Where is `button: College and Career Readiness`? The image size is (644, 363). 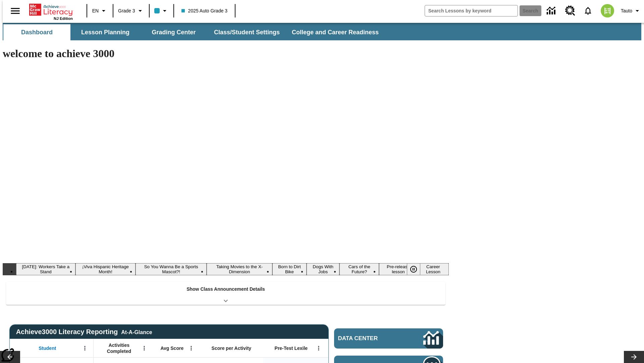 button: College and Career Readiness is located at coordinates (335, 32).